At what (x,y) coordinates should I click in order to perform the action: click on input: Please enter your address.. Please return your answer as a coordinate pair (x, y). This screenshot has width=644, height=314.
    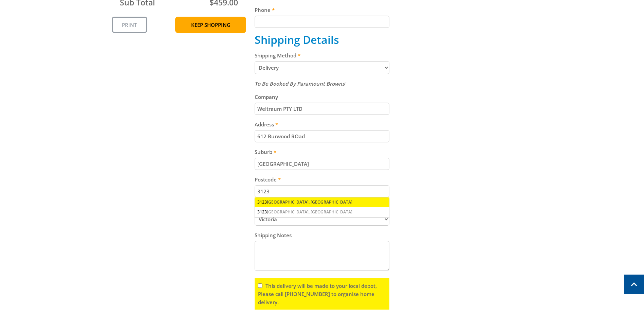
    Looking at the image, I should click on (322, 137).